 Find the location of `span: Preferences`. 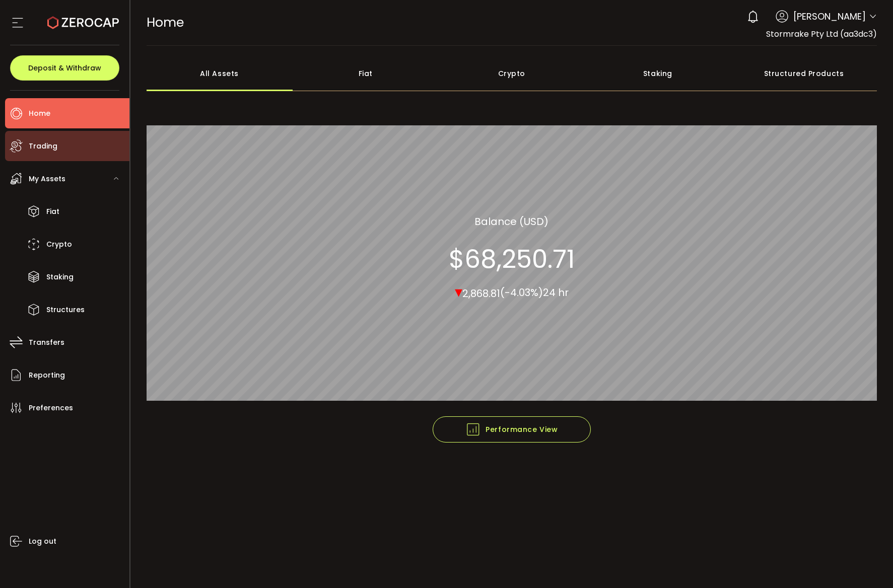

span: Preferences is located at coordinates (51, 408).